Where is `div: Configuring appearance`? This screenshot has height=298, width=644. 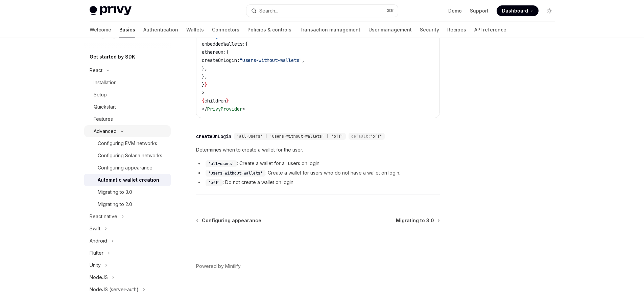 div: Configuring appearance is located at coordinates (125, 168).